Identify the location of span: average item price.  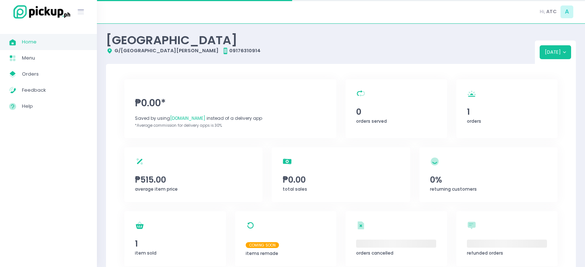
(156, 189).